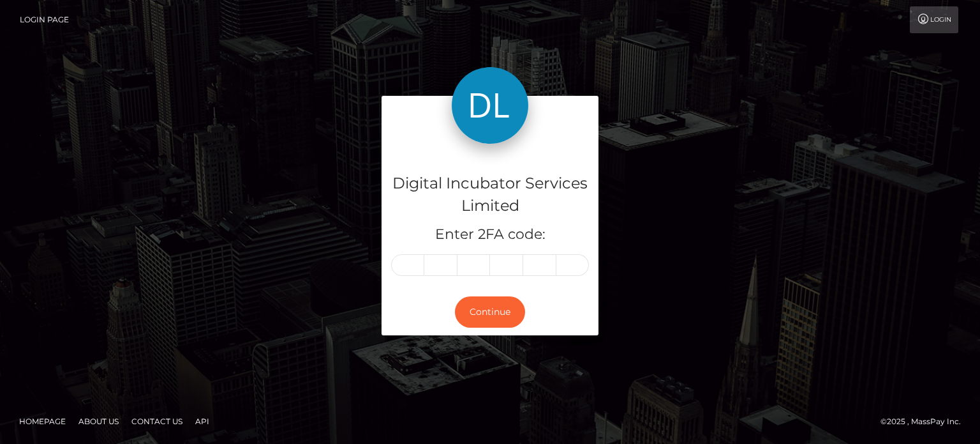  Describe the element at coordinates (934, 20) in the screenshot. I see `a: Login` at that location.